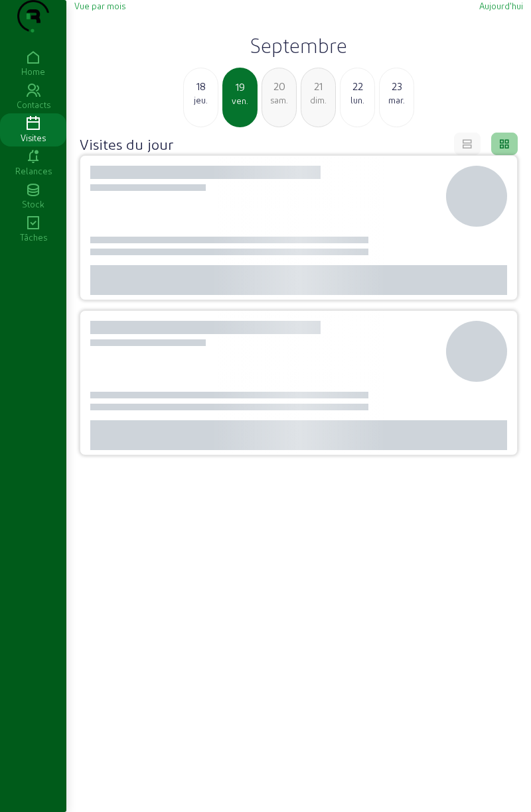  I want to click on div: 18, so click(201, 86).